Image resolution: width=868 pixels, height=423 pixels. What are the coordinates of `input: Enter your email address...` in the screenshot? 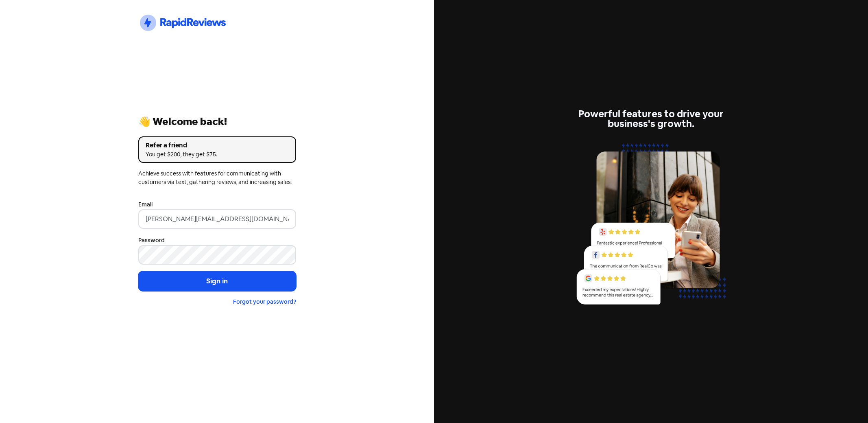 It's located at (217, 219).